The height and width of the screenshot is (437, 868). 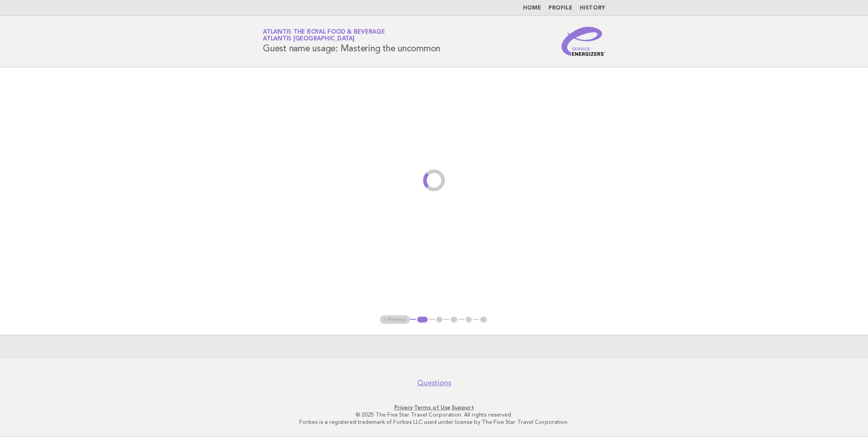 What do you see at coordinates (592, 8) in the screenshot?
I see `a: History` at bounding box center [592, 8].